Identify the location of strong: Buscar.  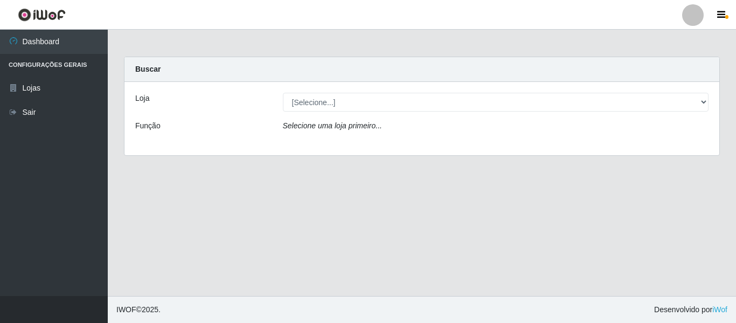
(148, 69).